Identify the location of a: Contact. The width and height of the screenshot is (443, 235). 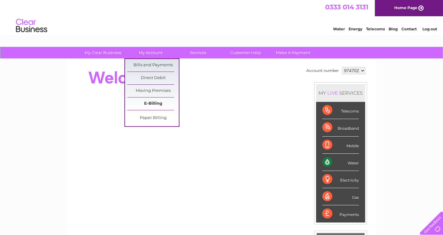
(409, 29).